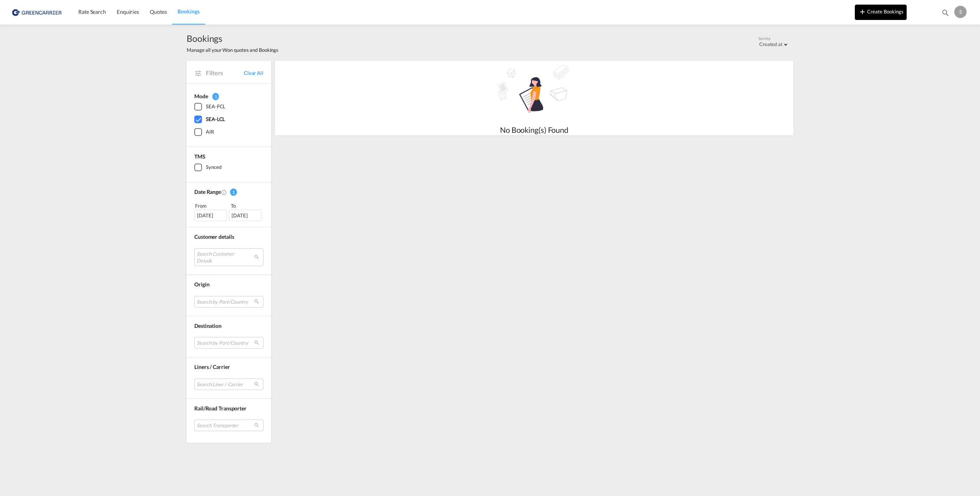  I want to click on div: S, so click(960, 11).